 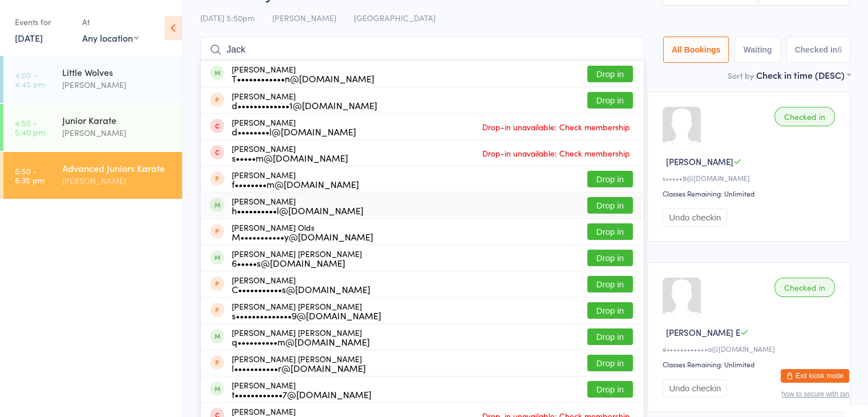 I want to click on input: Search, so click(x=423, y=50).